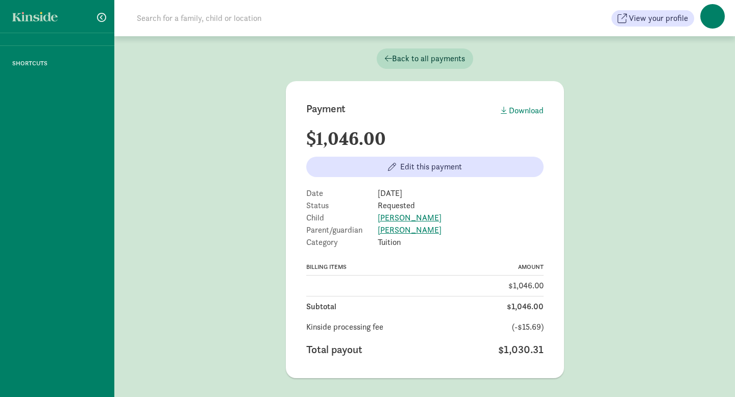  Describe the element at coordinates (431, 167) in the screenshot. I see `span: Edit this payment` at that location.